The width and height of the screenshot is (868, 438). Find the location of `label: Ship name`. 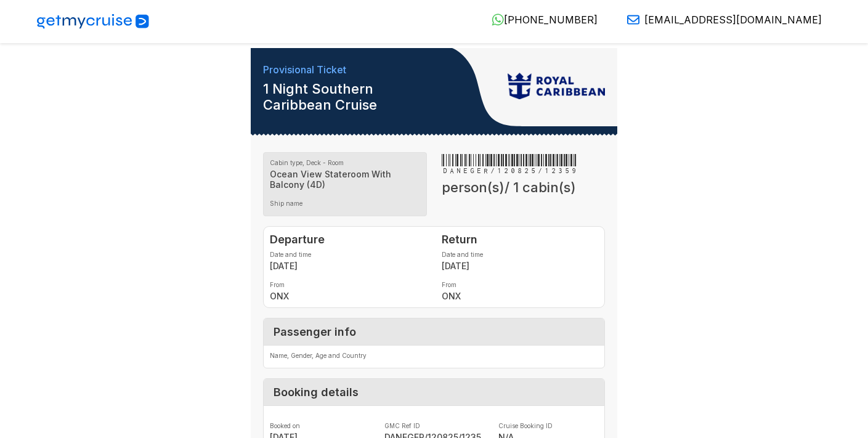

label: Ship name is located at coordinates (345, 204).